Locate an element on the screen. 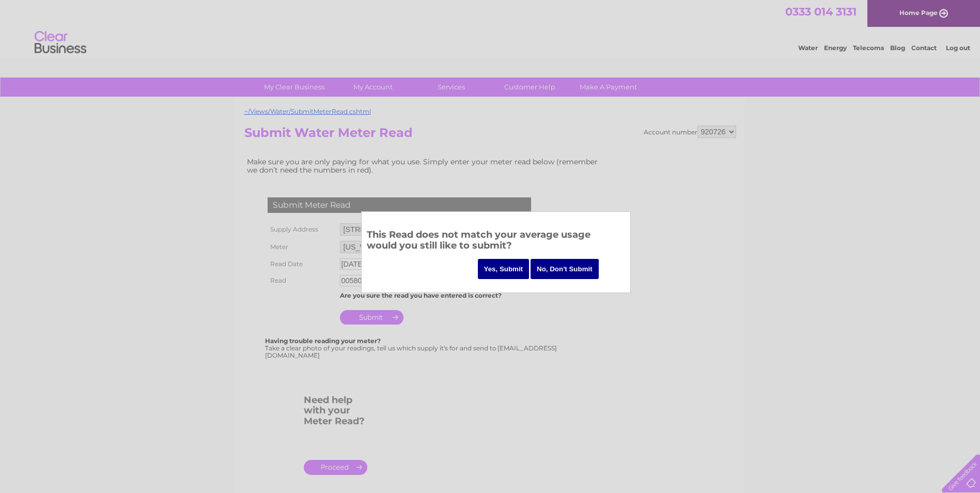 This screenshot has width=980, height=493. input: Yes, Submit is located at coordinates (504, 269).